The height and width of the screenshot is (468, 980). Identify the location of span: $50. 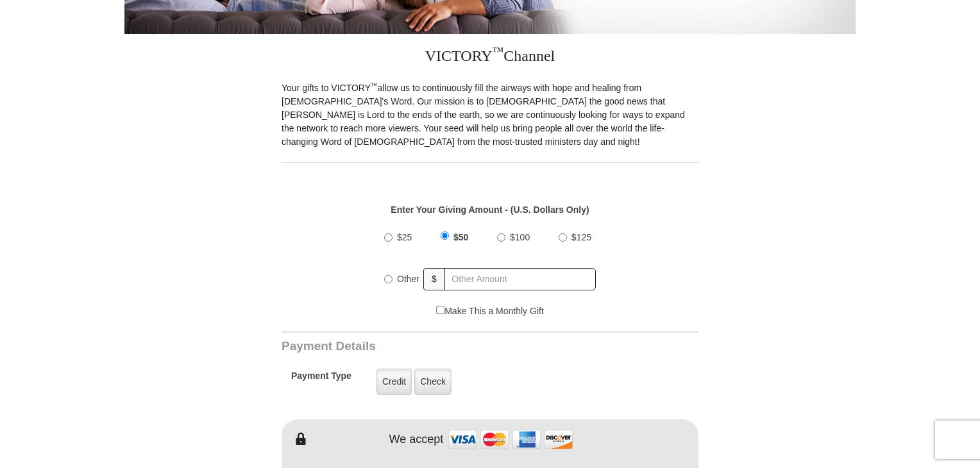
(460, 238).